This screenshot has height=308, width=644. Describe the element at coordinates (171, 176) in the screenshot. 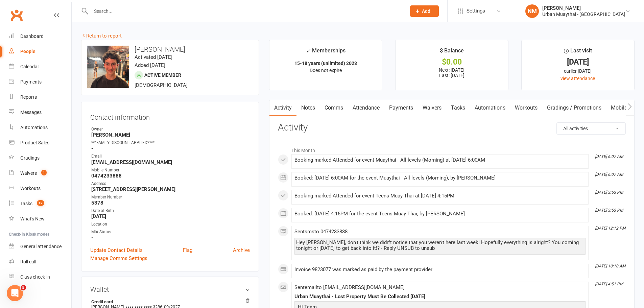

I see `strong: 0474233888` at that location.